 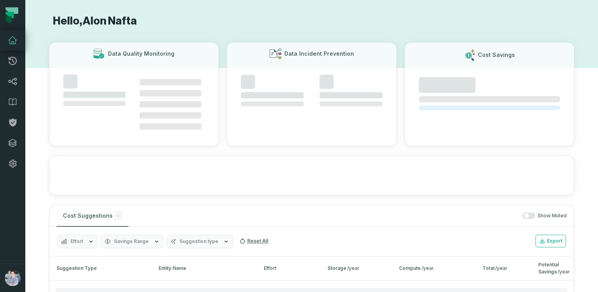 What do you see at coordinates (503, 268) in the screenshot?
I see `div: Total` at bounding box center [503, 268].